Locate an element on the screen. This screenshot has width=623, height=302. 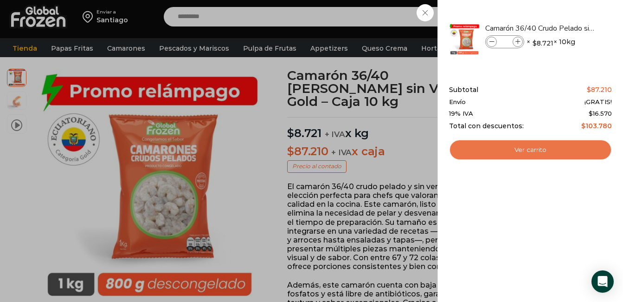
a: Ver carrito is located at coordinates (531, 150).